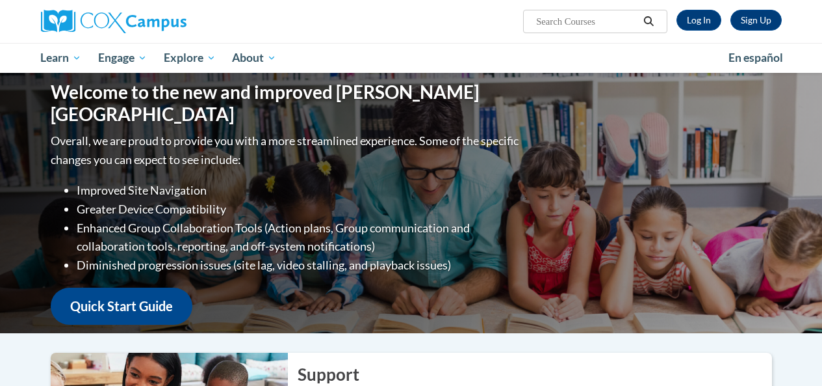  Describe the element at coordinates (60, 58) in the screenshot. I see `span: Learn` at that location.